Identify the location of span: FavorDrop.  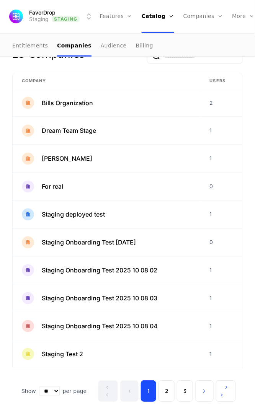
(42, 13).